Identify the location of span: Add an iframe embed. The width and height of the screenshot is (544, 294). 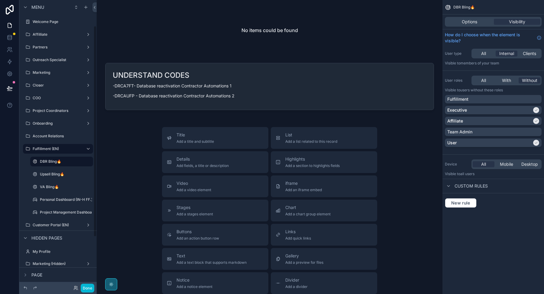
(303, 190).